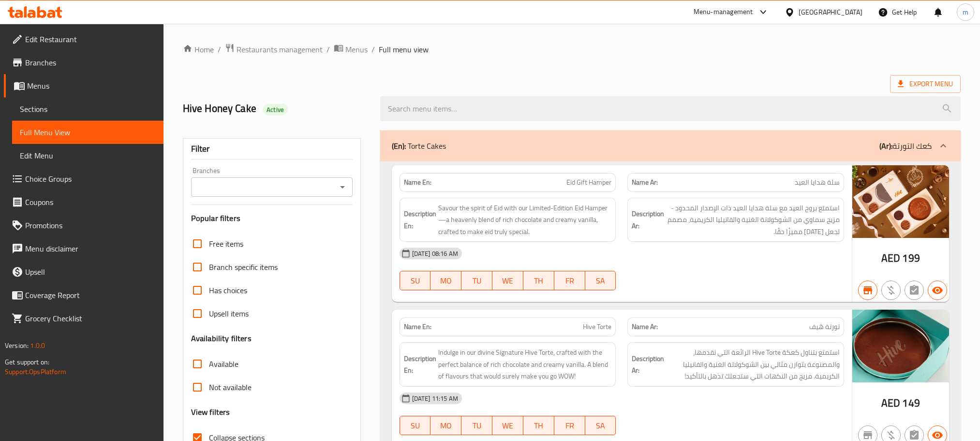 This screenshot has height=441, width=980. I want to click on span: Choice Groups, so click(90, 179).